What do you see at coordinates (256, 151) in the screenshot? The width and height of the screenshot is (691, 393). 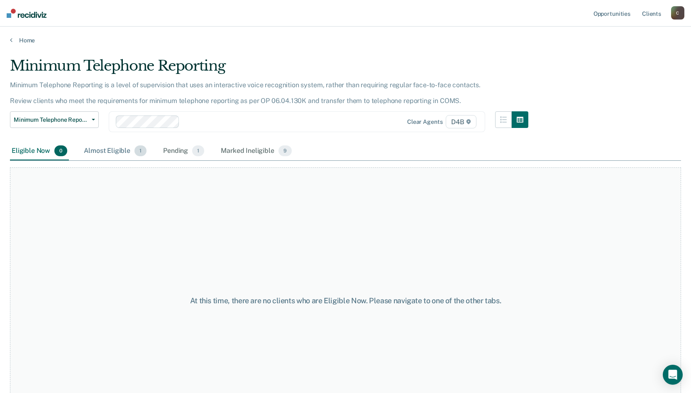 I see `div: Marked Ineligible9` at bounding box center [256, 151].